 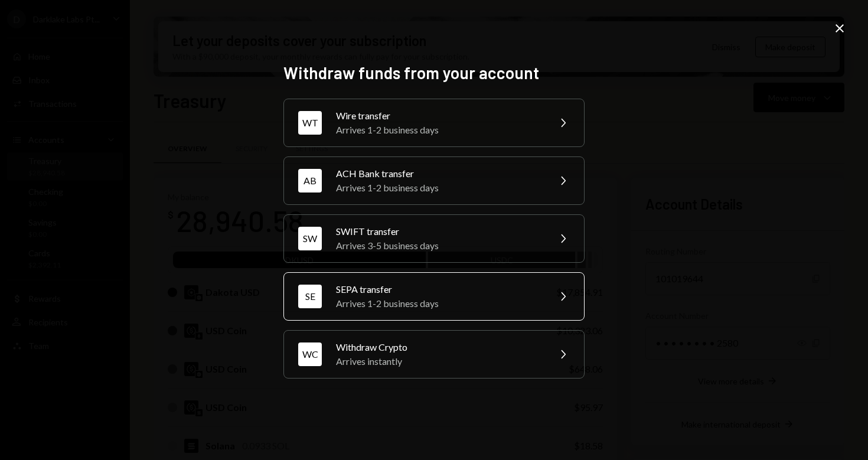 What do you see at coordinates (310, 181) in the screenshot?
I see `div: AB` at bounding box center [310, 181].